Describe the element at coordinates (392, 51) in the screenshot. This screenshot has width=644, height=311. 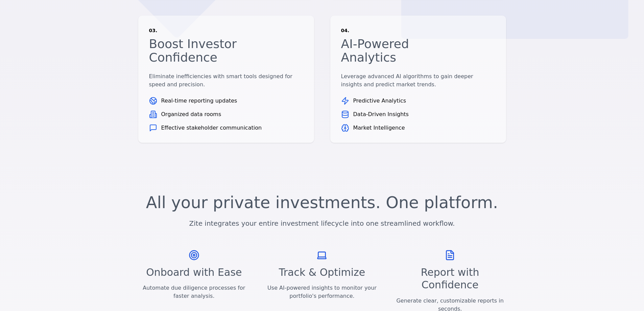
I see `h3: AI-Powered Analytics` at that location.